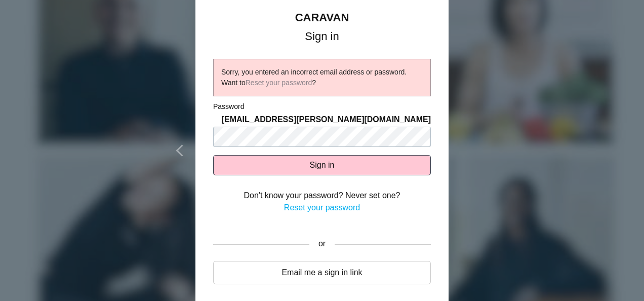 The height and width of the screenshot is (301, 644). What do you see at coordinates (228, 107) in the screenshot?
I see `label: Password` at bounding box center [228, 107].